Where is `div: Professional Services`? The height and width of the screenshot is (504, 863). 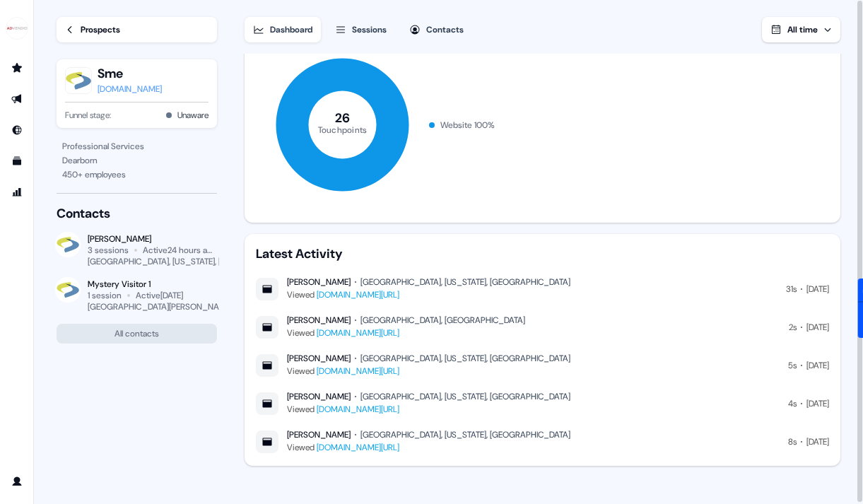 div: Professional Services is located at coordinates (136, 146).